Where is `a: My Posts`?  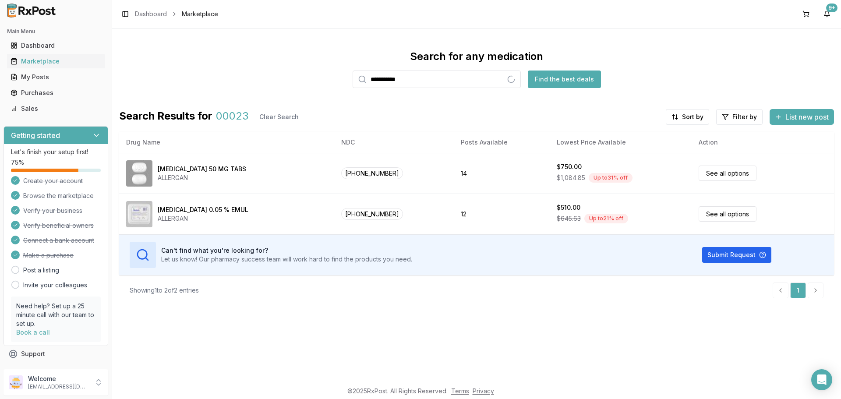 a: My Posts is located at coordinates (56, 77).